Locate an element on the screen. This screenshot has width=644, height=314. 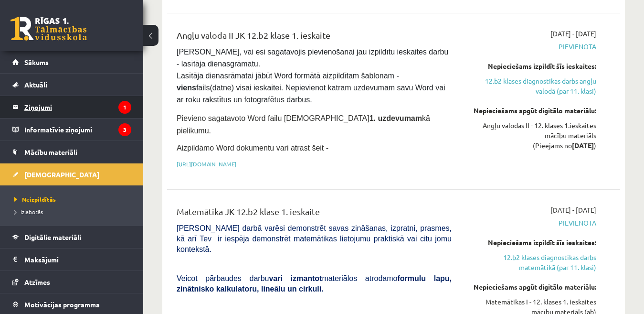
b: vari izmantot is located at coordinates (295, 278).